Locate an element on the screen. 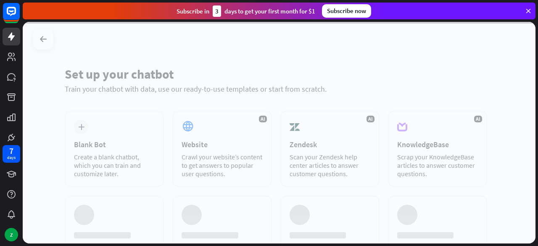 This screenshot has height=246, width=538. div: Subscribe now is located at coordinates (346, 11).